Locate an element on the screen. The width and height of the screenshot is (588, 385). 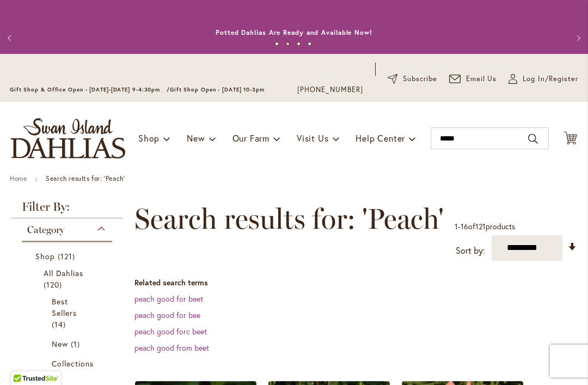
a: peach good forc beet is located at coordinates (170, 331).